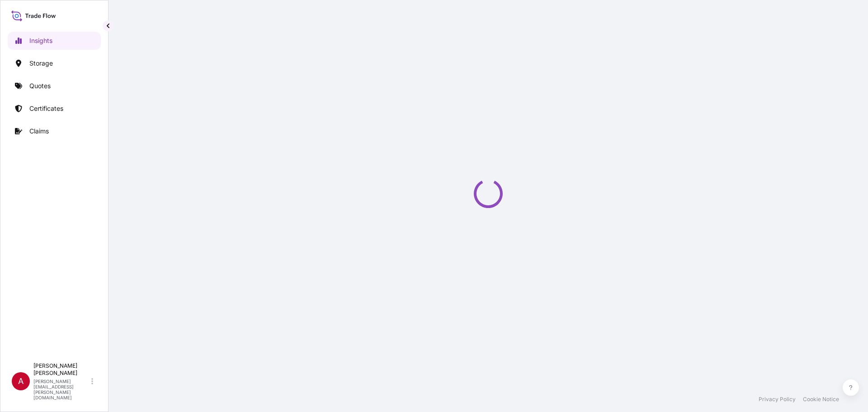  Describe the element at coordinates (54, 131) in the screenshot. I see `a: Claims` at that location.